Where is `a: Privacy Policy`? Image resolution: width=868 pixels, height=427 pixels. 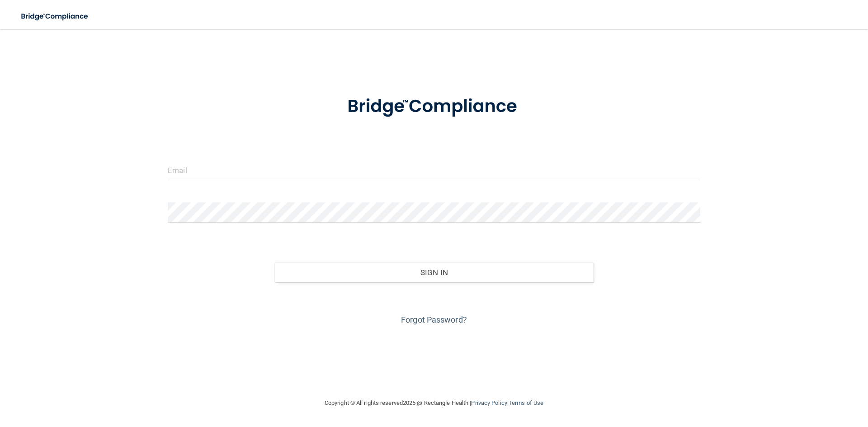 a: Privacy Policy is located at coordinates (489, 403).